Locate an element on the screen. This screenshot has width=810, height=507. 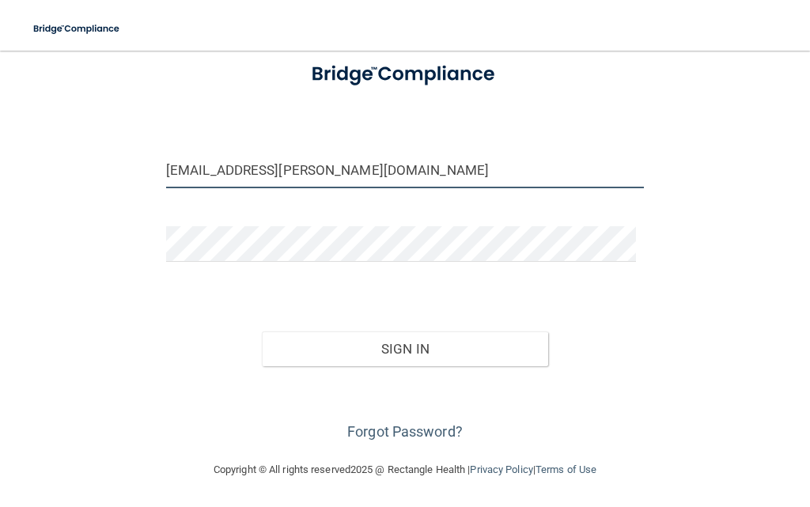
a: Terms of Use is located at coordinates (565, 469).